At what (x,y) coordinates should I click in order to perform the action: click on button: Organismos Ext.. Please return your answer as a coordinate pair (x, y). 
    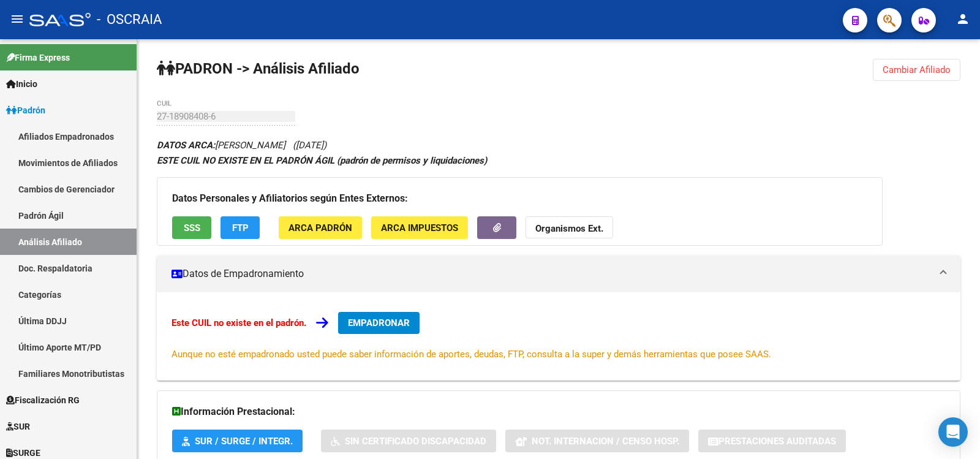
    Looking at the image, I should click on (569, 227).